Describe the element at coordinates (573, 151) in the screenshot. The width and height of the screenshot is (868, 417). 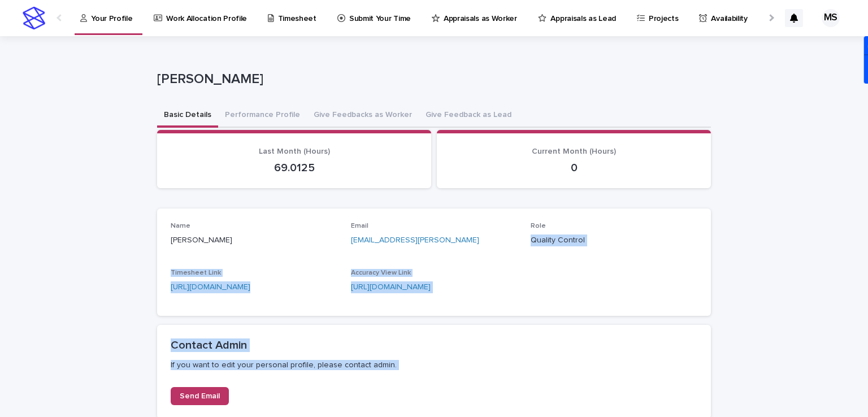
I see `span: Current Month (Hours)` at that location.